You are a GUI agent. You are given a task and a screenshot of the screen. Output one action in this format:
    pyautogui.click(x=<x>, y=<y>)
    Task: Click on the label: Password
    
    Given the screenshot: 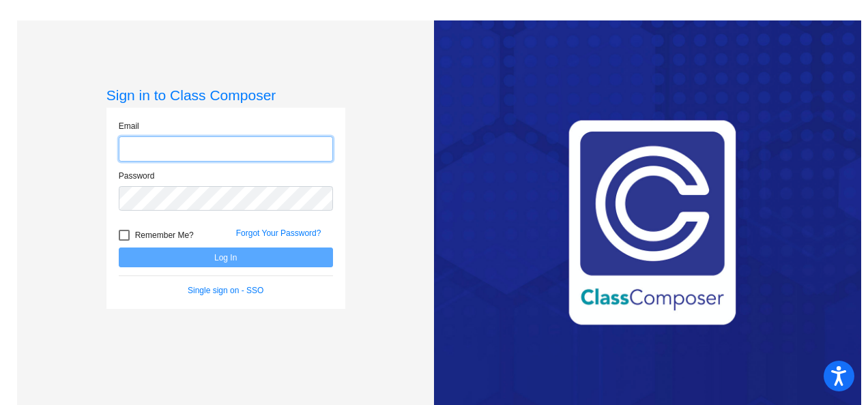 What is the action you would take?
    pyautogui.click(x=136, y=176)
    